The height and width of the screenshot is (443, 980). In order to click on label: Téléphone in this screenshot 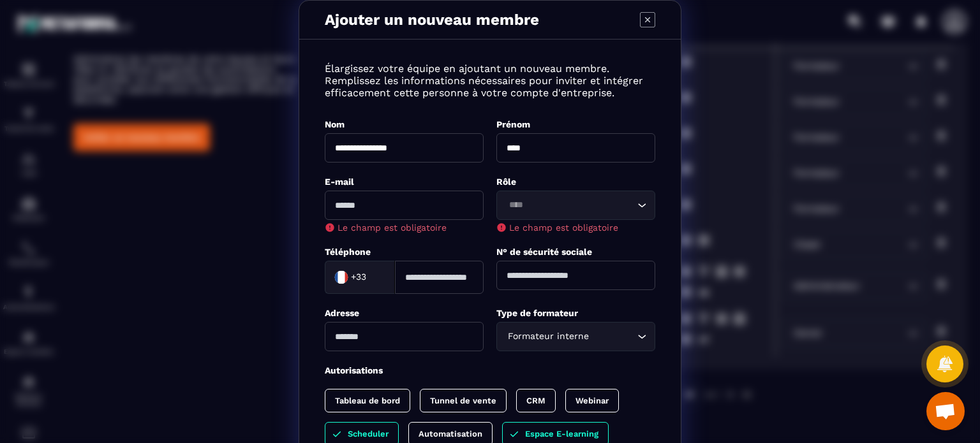, I will do `click(348, 252)`.